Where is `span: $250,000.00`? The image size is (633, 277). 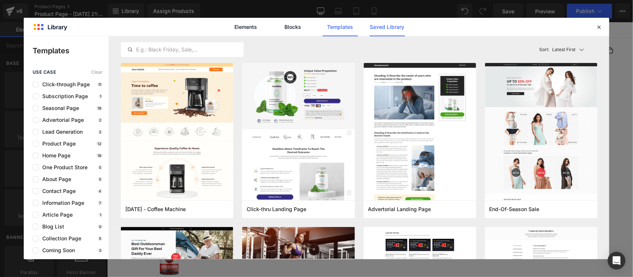
span: $250,000.00 is located at coordinates (357, 86).